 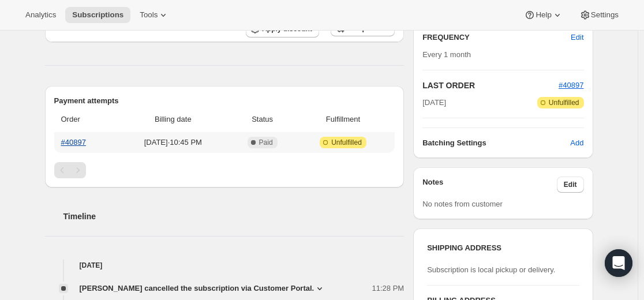 What do you see at coordinates (154, 15) in the screenshot?
I see `button: Tools` at bounding box center [154, 15].